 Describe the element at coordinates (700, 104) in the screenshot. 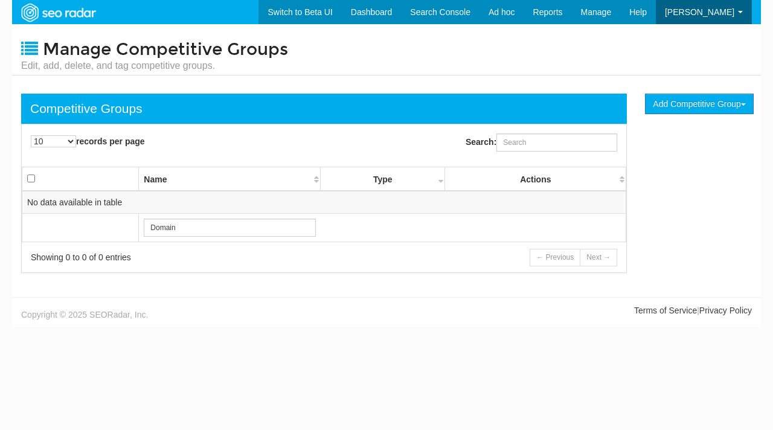

I see `button: Add Competitive Group` at that location.